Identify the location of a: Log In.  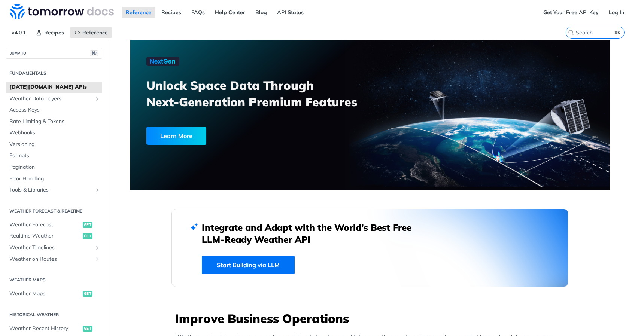
(616, 12).